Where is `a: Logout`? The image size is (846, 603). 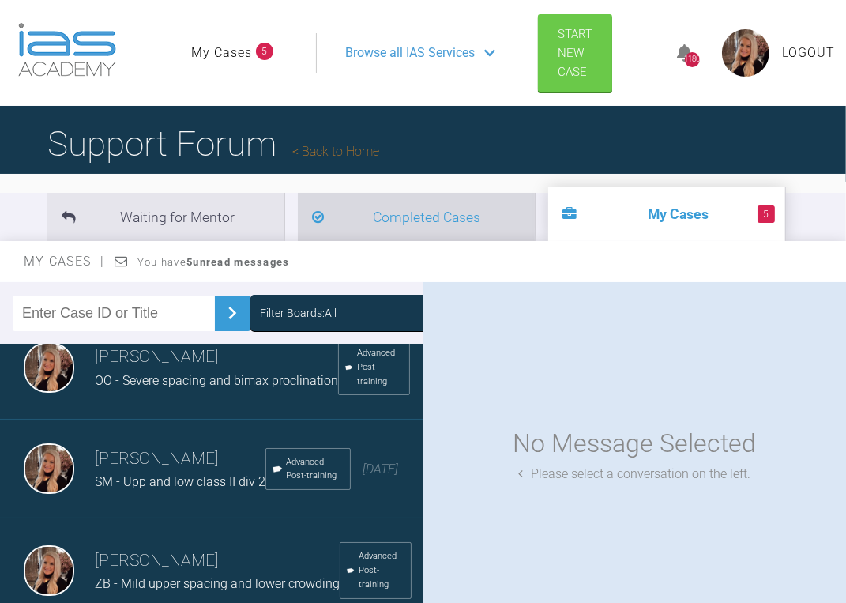
a: Logout is located at coordinates (808, 53).